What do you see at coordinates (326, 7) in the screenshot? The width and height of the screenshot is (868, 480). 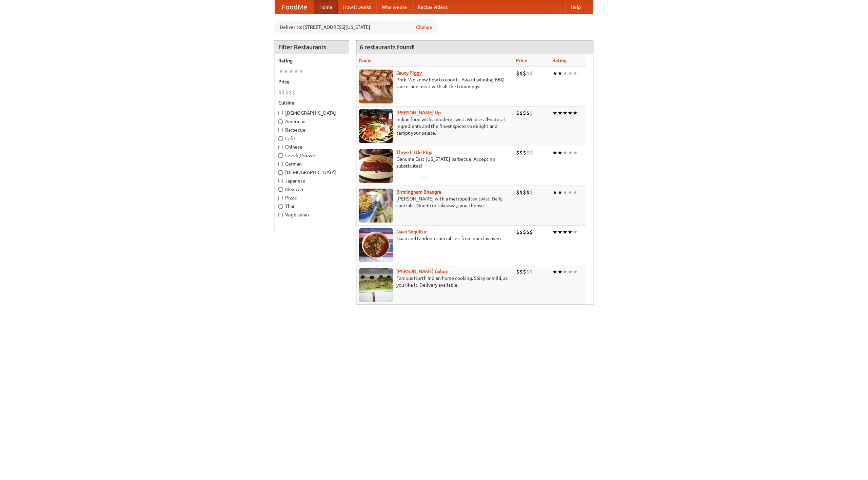 I see `a: Home` at bounding box center [326, 7].